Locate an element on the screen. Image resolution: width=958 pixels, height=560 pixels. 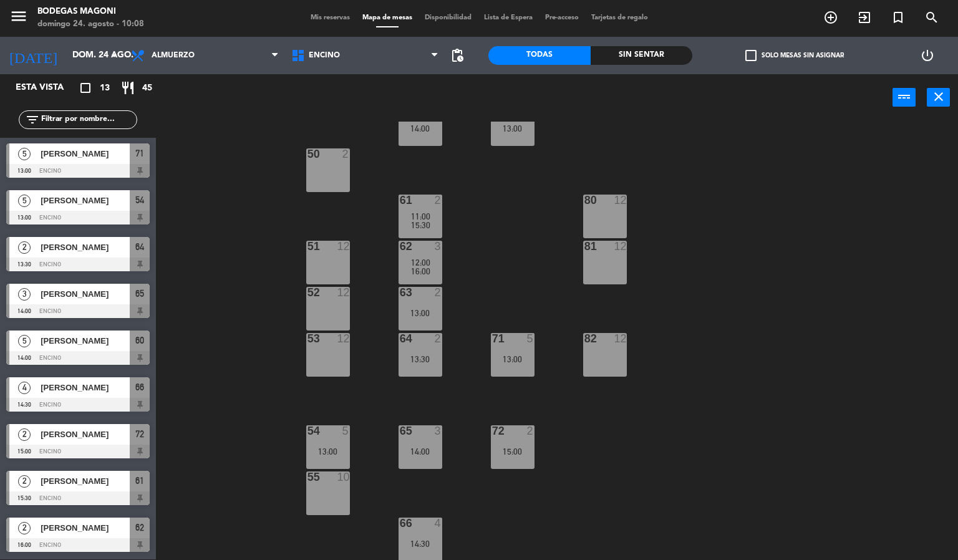
label: Solo mesas sin asignar is located at coordinates (795, 55).